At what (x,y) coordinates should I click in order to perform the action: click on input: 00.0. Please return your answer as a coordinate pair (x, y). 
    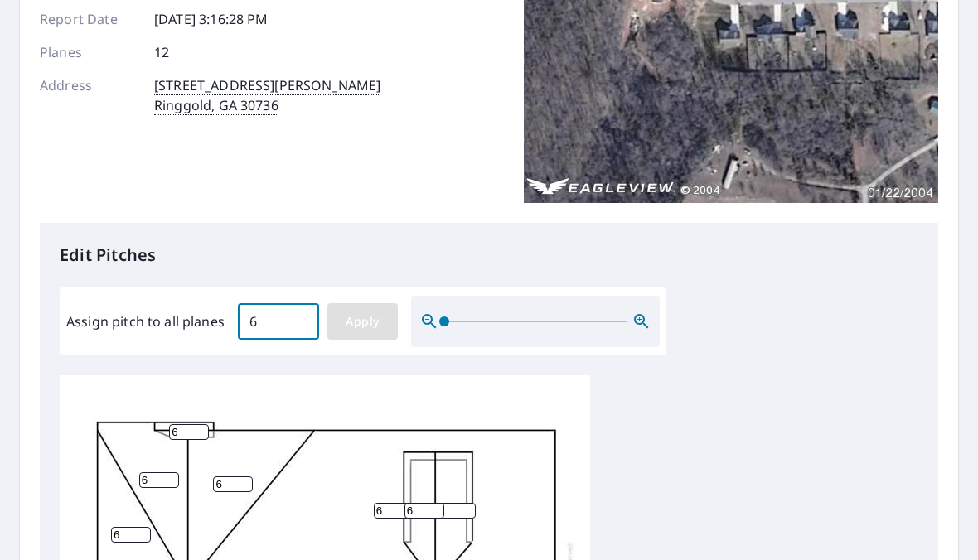
    Looking at the image, I should click on (279, 321).